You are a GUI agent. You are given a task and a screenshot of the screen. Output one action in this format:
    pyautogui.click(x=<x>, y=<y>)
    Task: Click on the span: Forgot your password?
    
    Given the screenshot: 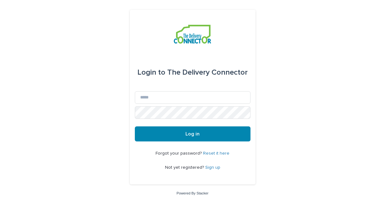 What is the action you would take?
    pyautogui.click(x=179, y=154)
    